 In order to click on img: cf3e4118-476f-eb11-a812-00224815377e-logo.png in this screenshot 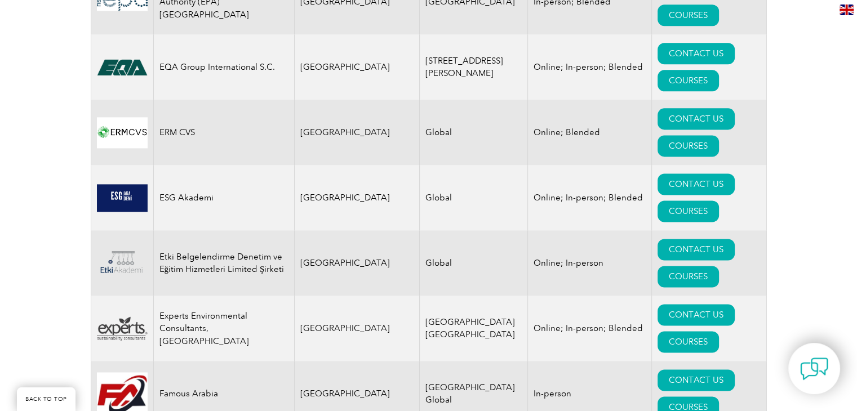, I will do `click(122, 67)`.